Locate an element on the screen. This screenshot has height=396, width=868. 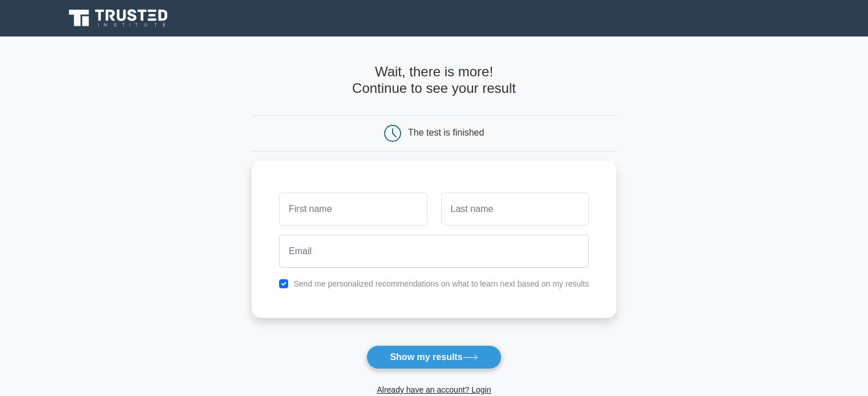
h4: Wait, there is more! Continue to see your result is located at coordinates (433, 81).